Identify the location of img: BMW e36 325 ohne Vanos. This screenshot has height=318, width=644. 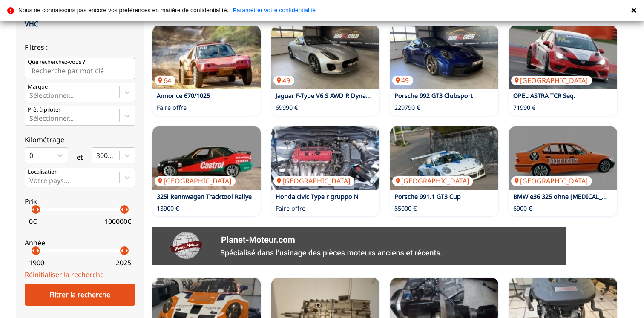
(563, 158).